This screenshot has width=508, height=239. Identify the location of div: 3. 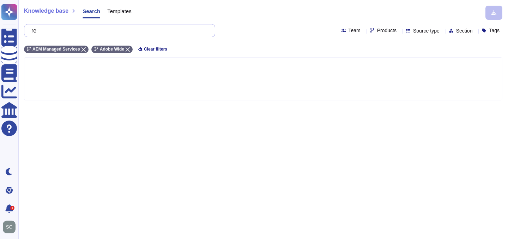
(12, 207).